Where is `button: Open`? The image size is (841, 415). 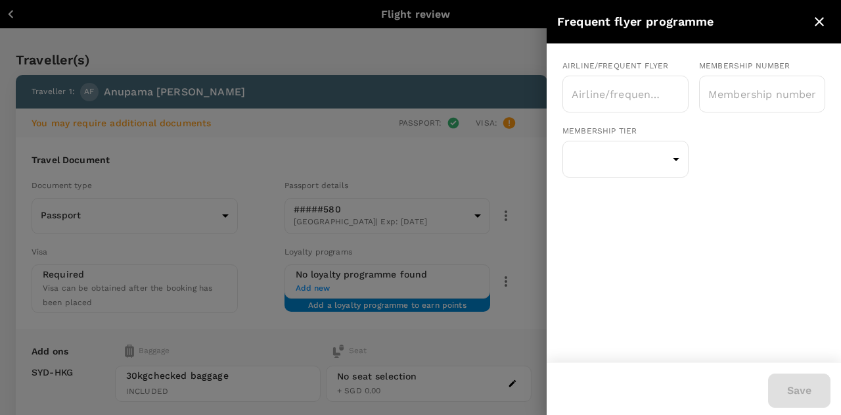
button: Open is located at coordinates (683, 93).